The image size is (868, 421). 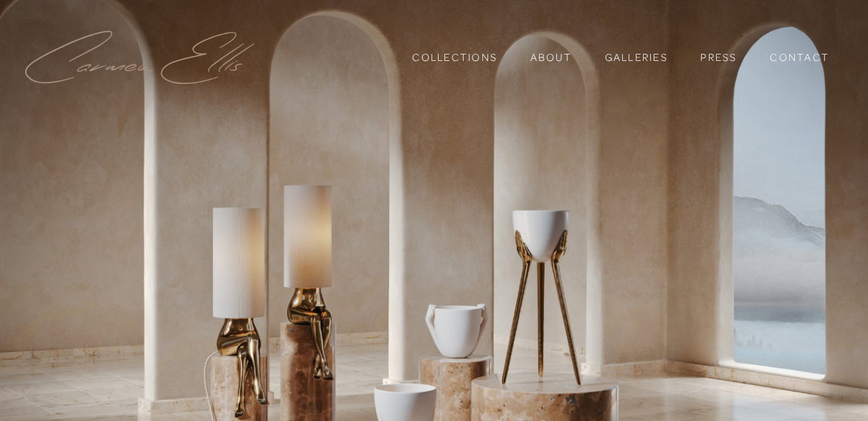 I want to click on a: Contact, so click(x=799, y=58).